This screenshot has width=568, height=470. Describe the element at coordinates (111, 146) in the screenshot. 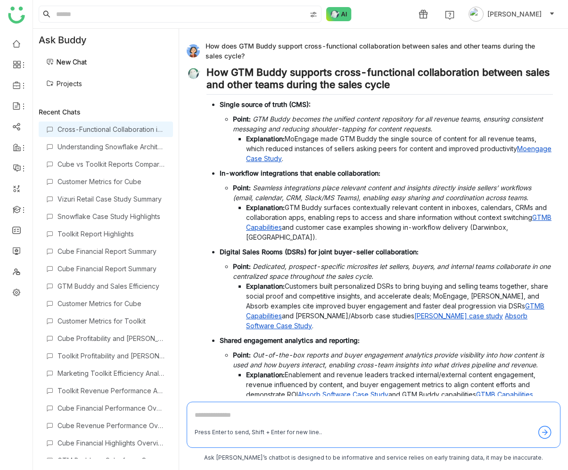

I see `div: Understanding Snowflake Architecture` at that location.